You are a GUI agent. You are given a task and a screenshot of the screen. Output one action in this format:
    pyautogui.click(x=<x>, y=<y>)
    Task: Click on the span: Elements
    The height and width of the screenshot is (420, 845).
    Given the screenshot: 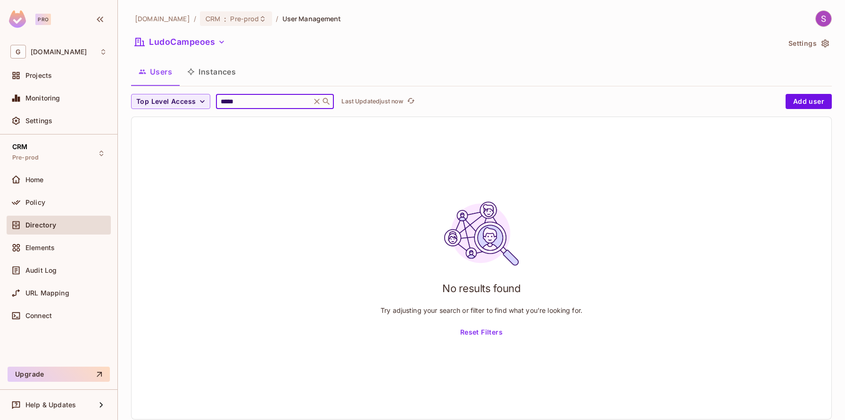 What is the action you would take?
    pyautogui.click(x=40, y=248)
    